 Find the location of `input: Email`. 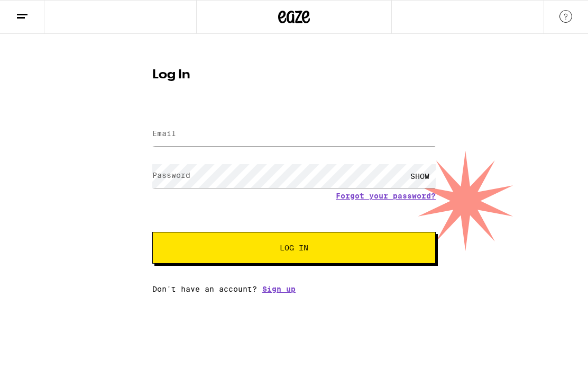

input: Email is located at coordinates (294, 134).